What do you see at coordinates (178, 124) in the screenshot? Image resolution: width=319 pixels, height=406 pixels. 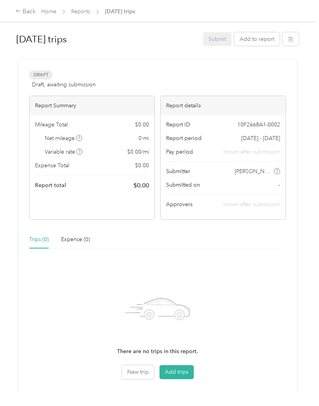 I see `span: Report ID` at bounding box center [178, 124].